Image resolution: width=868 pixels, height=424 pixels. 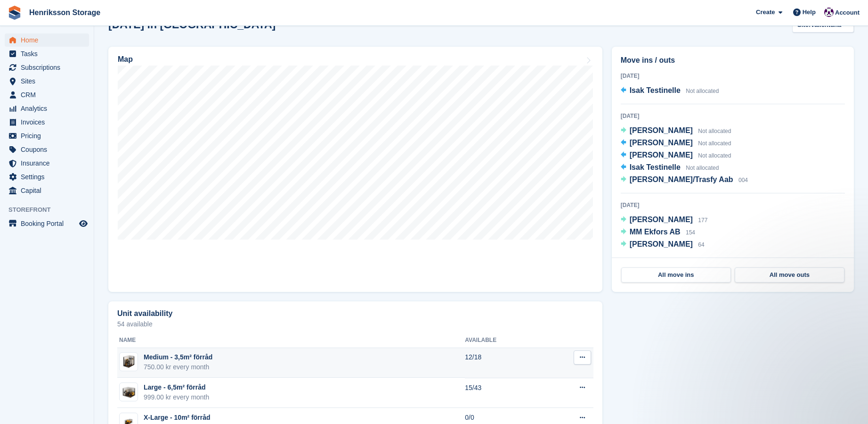 I want to click on img: Prc.24.6_1%201.png, so click(x=129, y=392).